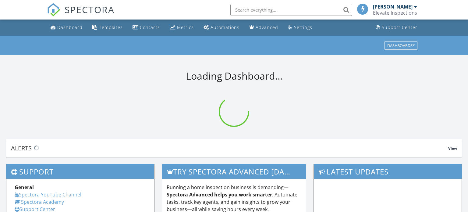  I want to click on div: Advanced, so click(267, 27).